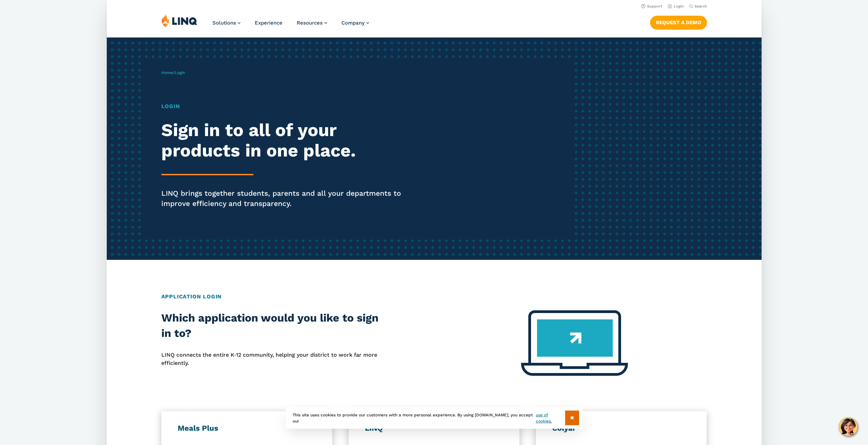  What do you see at coordinates (310, 23) in the screenshot?
I see `span: Resources` at bounding box center [310, 23].